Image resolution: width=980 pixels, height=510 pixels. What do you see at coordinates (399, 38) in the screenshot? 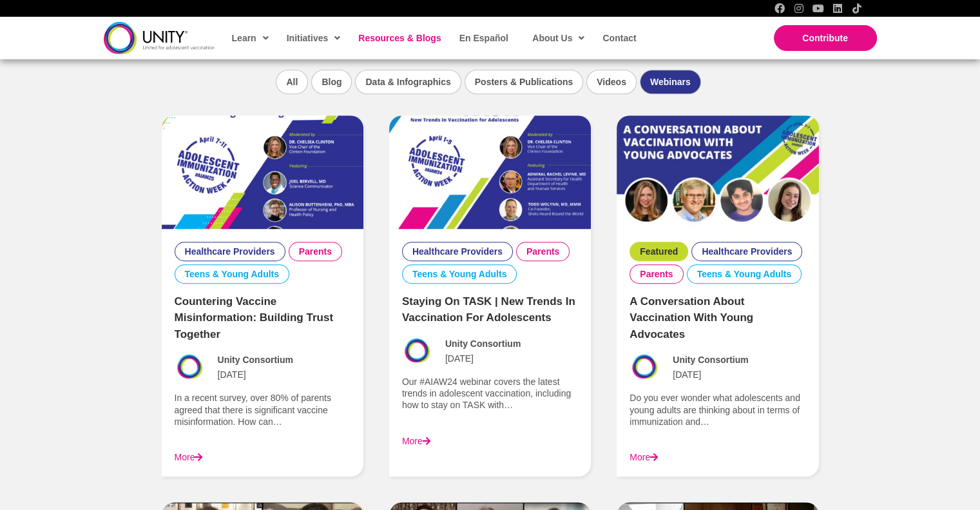
I see `span: Resources & Blogs` at bounding box center [399, 38].